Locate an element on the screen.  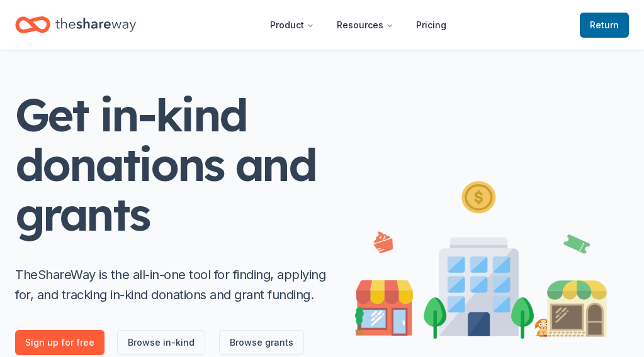
img: Illustration for landing page is located at coordinates (481, 257).